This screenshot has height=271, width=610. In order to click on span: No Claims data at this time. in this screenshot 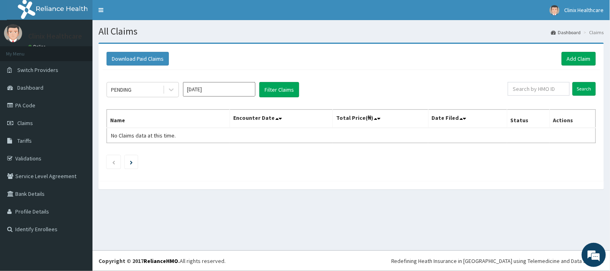, I will do `click(143, 136)`.